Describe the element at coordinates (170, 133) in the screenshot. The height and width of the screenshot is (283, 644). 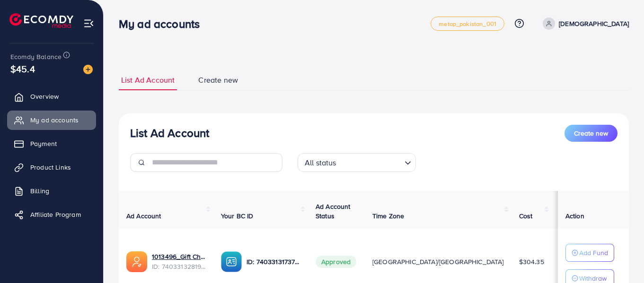
I see `h3: List Ad Account` at that location.